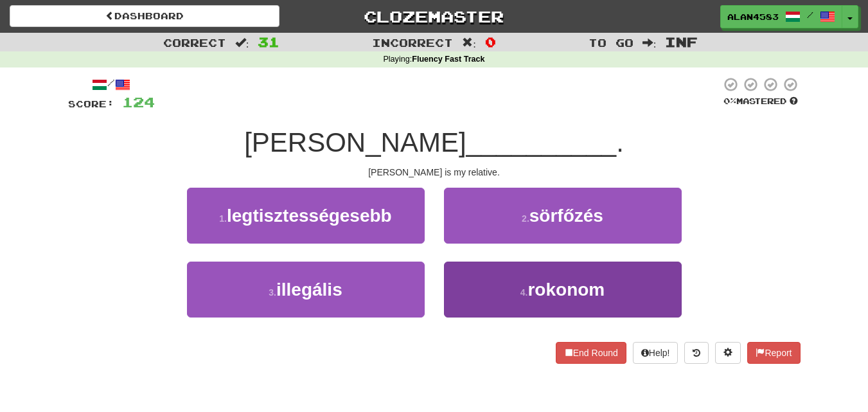 The image size is (868, 412). Describe the element at coordinates (91, 103) in the screenshot. I see `span: Score:` at that location.